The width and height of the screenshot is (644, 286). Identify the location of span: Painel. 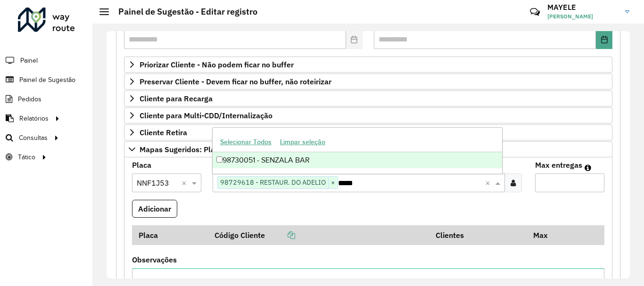
(29, 60).